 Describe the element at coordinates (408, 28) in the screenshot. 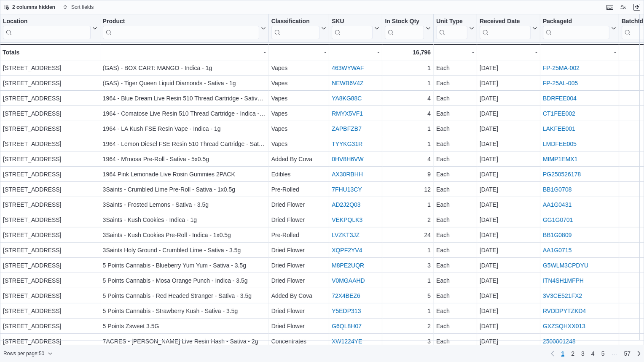

I see `button: In Stock Qty` at that location.